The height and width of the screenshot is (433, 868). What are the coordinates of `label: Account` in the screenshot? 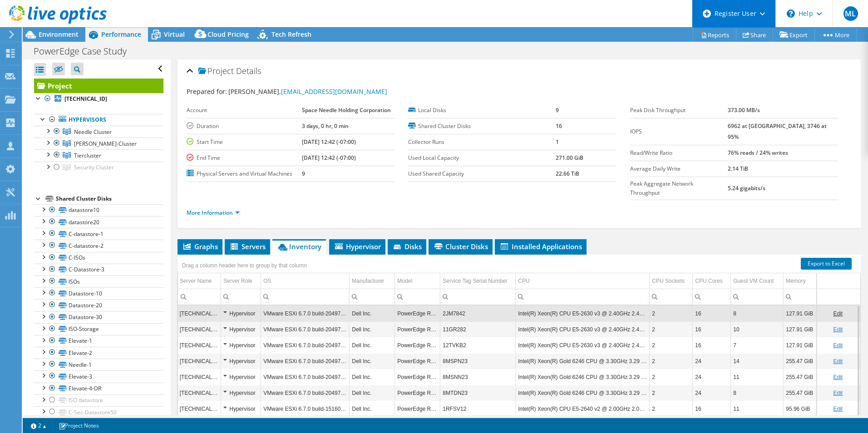 It's located at (244, 110).